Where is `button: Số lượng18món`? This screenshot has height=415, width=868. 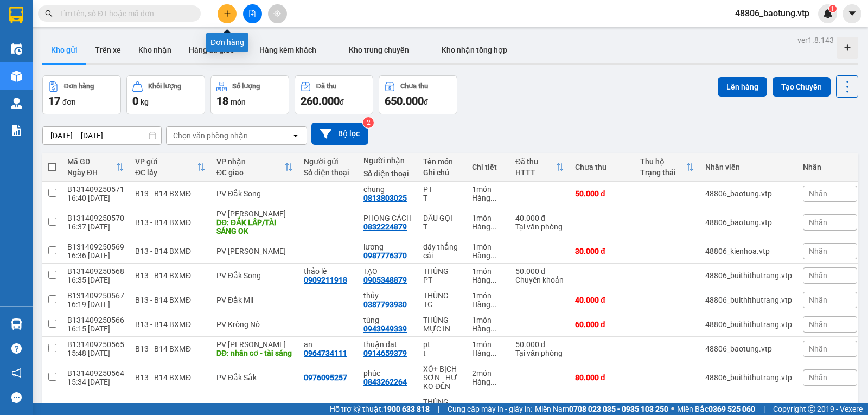 button: Số lượng18món is located at coordinates (250, 95).